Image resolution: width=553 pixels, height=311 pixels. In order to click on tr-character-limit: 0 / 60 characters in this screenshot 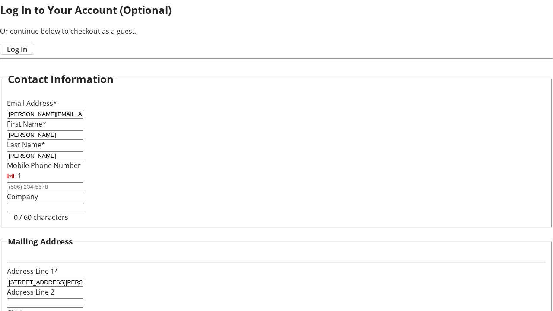, I will do `click(41, 217)`.